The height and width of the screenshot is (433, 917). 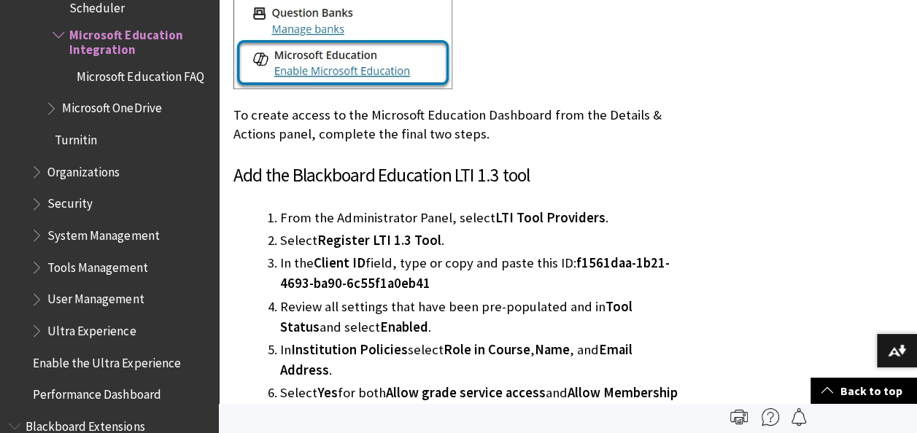 I want to click on li: In select , , and ., so click(x=483, y=360).